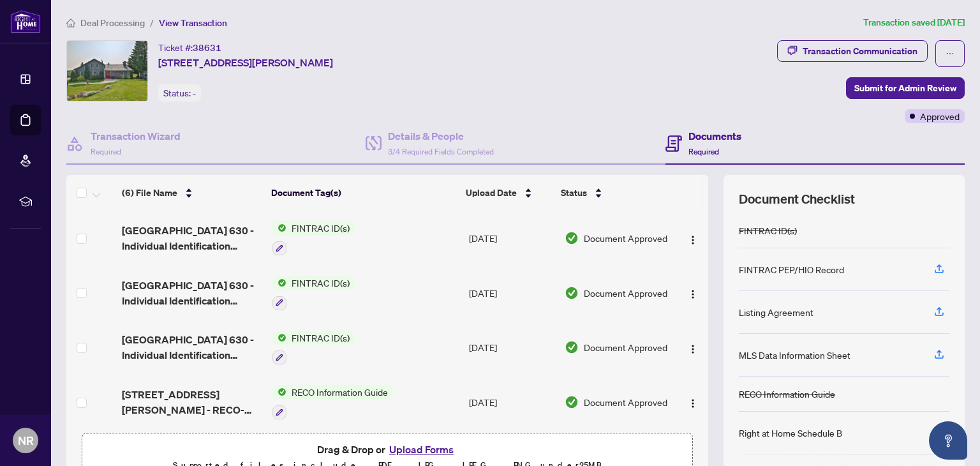 Image resolution: width=980 pixels, height=466 pixels. I want to click on span: RECO Information Guide, so click(339, 391).